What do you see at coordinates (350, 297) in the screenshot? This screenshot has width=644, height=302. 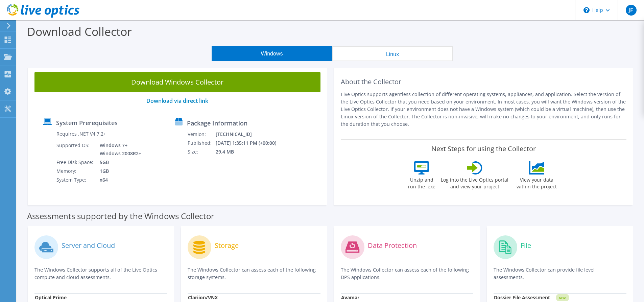 I see `strong: Avamar` at bounding box center [350, 297].